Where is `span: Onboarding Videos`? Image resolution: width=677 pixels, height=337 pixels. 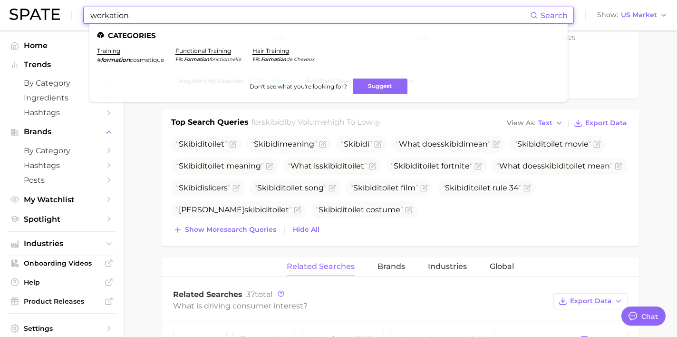 span: Onboarding Videos is located at coordinates (62, 263).